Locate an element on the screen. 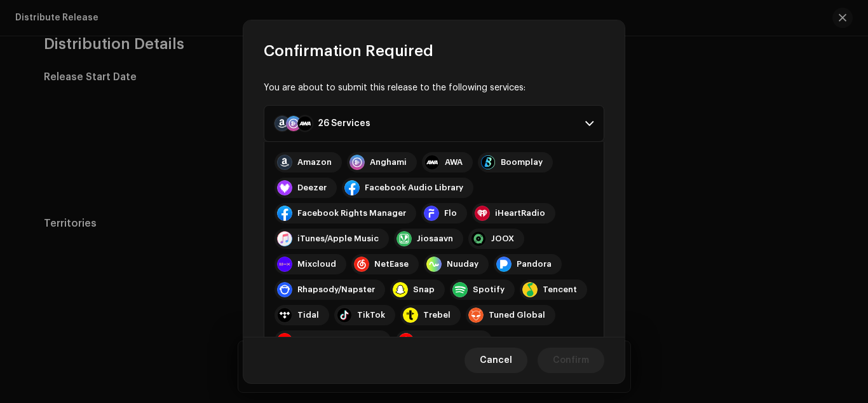  div: Facebook Audio Library is located at coordinates (414, 188).